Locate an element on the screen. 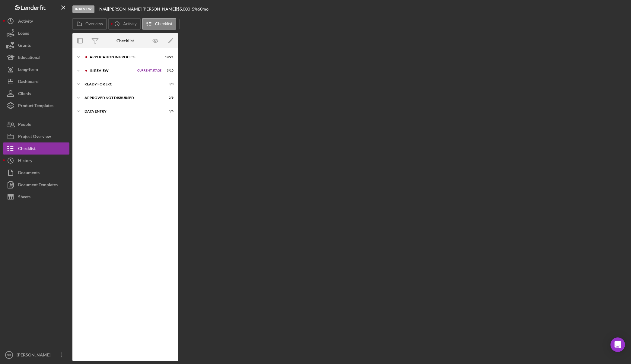  div: 13 / 21 is located at coordinates (168, 57).